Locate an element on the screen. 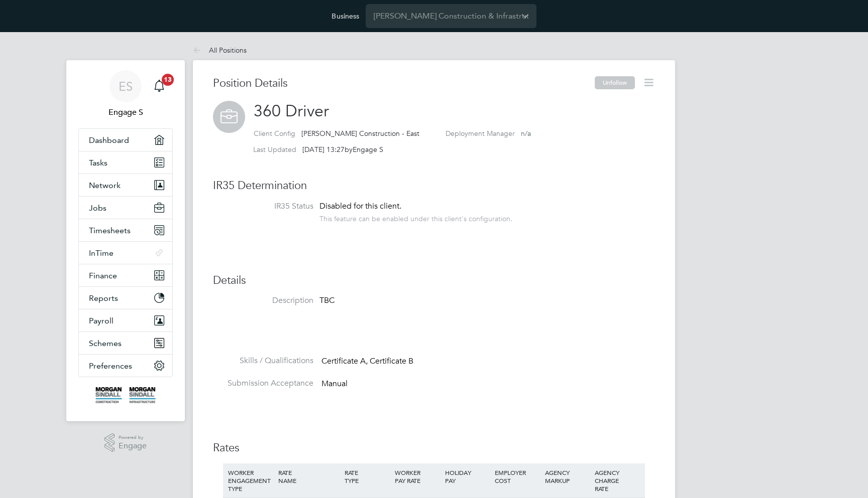 The image size is (868, 498). label: Last Updated is located at coordinates (275, 150).